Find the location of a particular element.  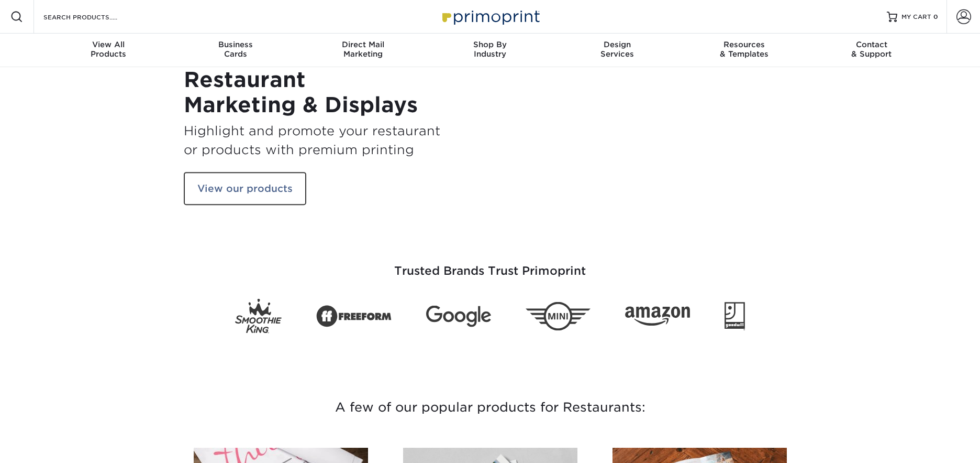

div: Cards is located at coordinates (236, 49).